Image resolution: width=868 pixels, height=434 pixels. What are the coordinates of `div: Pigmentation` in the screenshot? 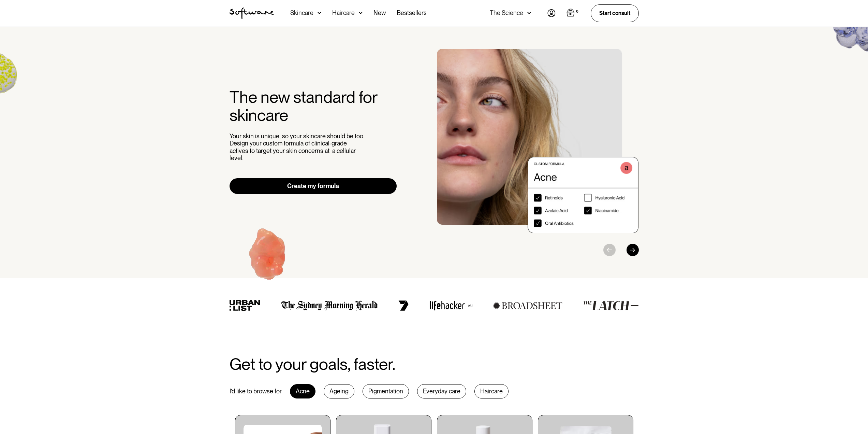 It's located at (386, 392).